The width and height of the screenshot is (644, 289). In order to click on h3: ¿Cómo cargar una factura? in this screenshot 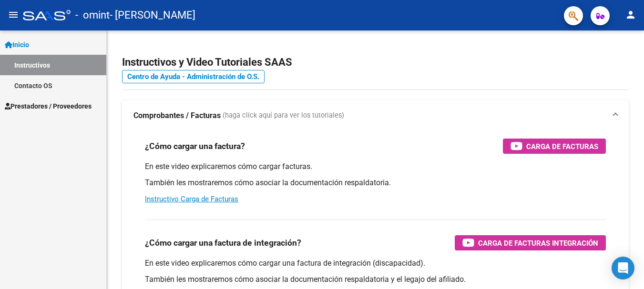, I will do `click(195, 146)`.